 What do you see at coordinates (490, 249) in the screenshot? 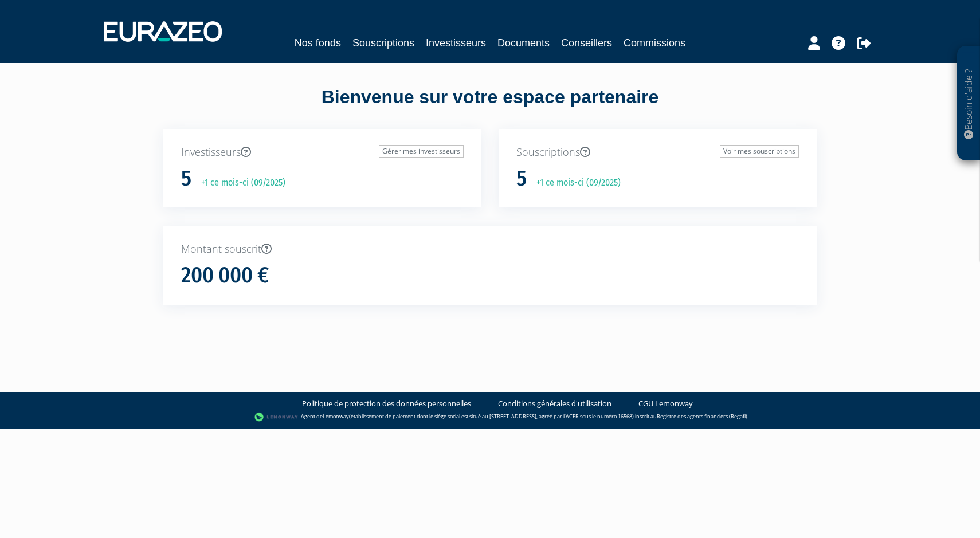
I see `p: Montant souscrit` at bounding box center [490, 249].